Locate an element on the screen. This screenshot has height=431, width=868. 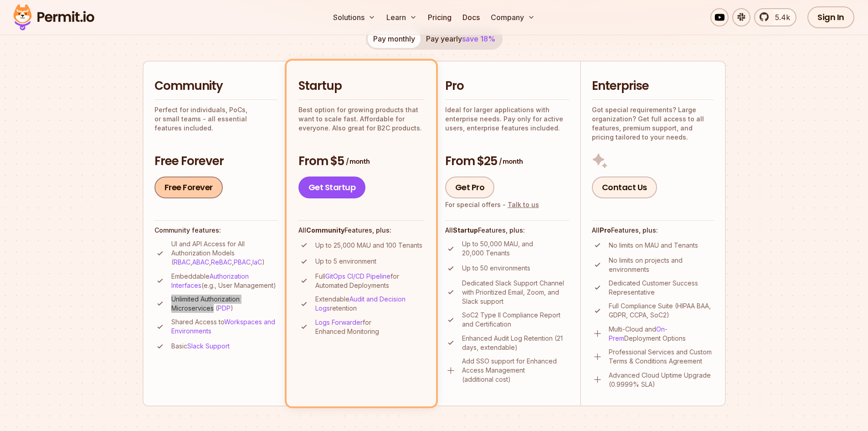
p: Up to 5 environment is located at coordinates (346, 261).